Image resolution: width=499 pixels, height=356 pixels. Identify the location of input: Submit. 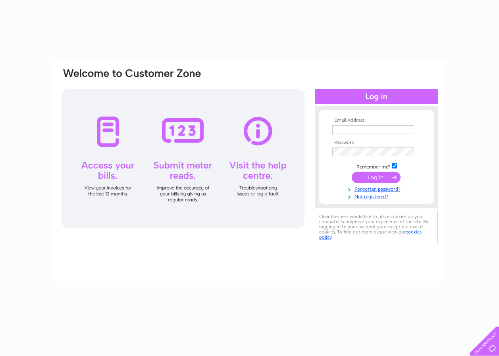
(376, 177).